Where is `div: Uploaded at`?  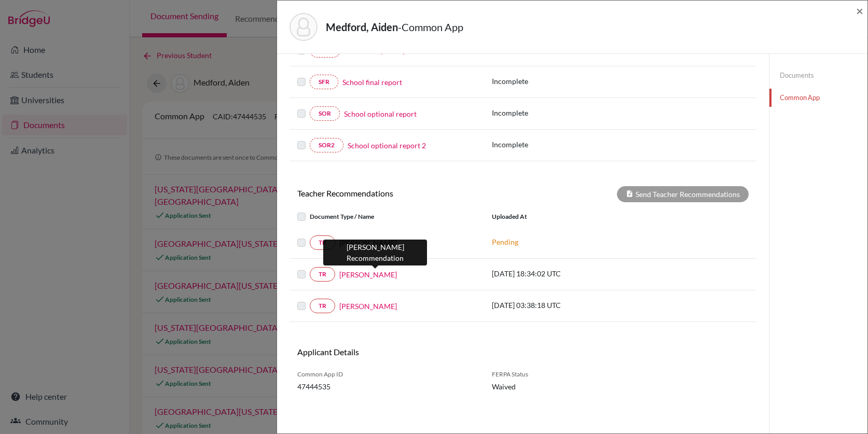
div: Uploaded at is located at coordinates (562, 217).